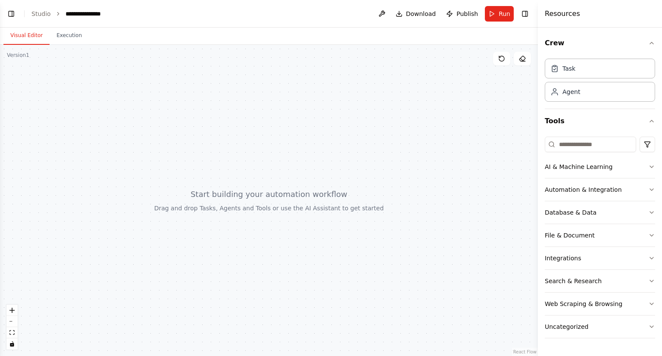  What do you see at coordinates (525, 352) in the screenshot?
I see `a: React Flow attribution` at bounding box center [525, 352].